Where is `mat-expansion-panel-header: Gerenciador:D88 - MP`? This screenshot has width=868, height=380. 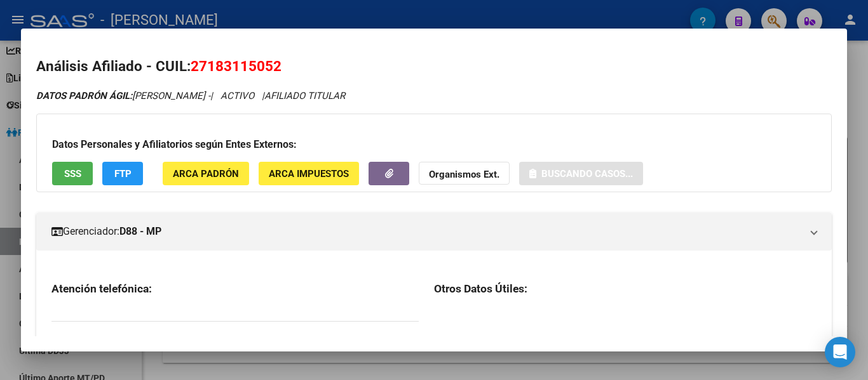 mat-expansion-panel-header: Gerenciador:D88 - MP is located at coordinates (434, 231).